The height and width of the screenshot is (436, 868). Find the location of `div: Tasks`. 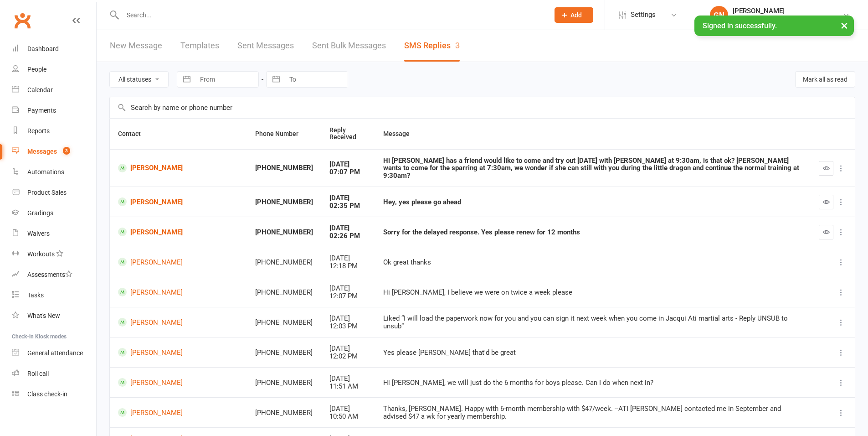

div: Tasks is located at coordinates (35, 295).